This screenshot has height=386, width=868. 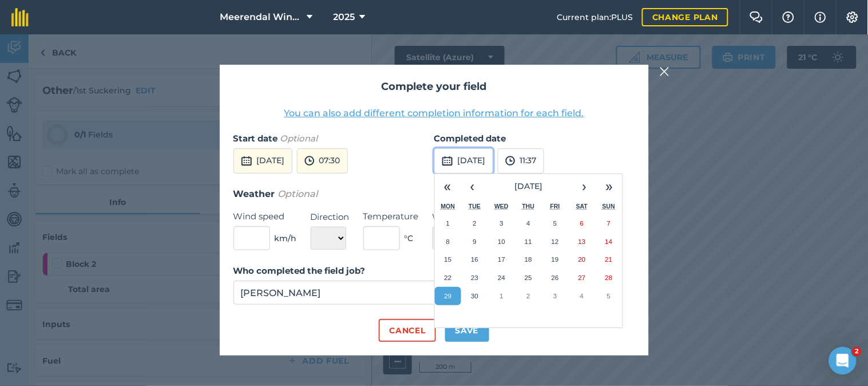 What do you see at coordinates (474, 259) in the screenshot?
I see `abbr: September 16, 2025` at bounding box center [474, 259].